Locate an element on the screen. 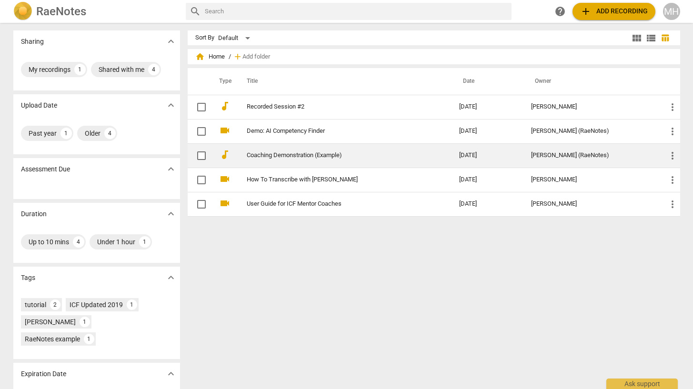  div: tutorial is located at coordinates (35, 305).